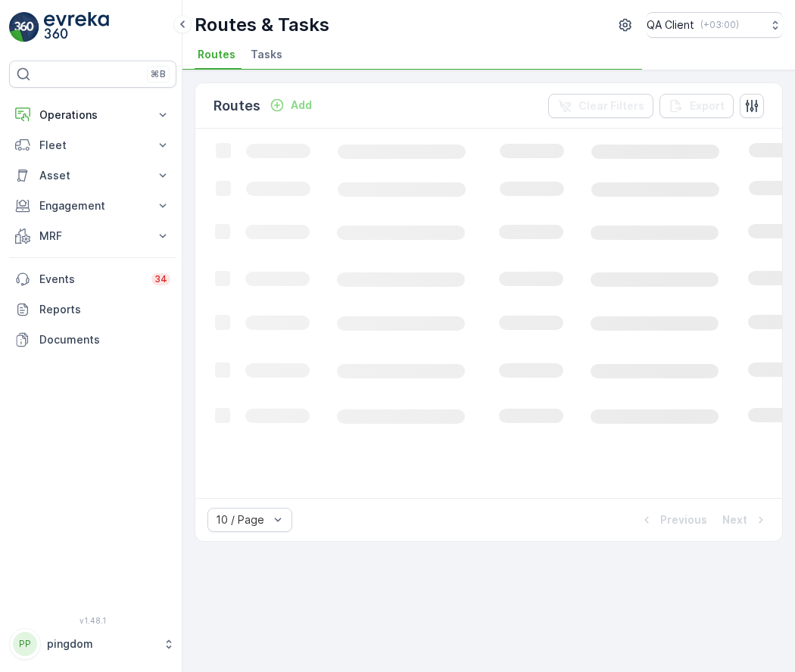 This screenshot has width=795, height=672. I want to click on p: 34, so click(161, 280).